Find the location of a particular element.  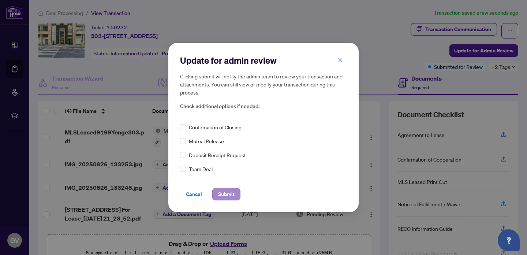

span: Check additional options if needed: is located at coordinates (263, 106).